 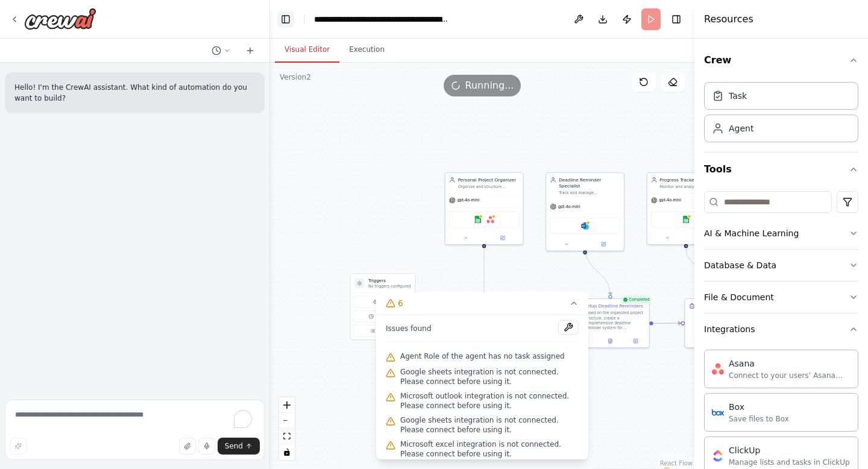 I want to click on button: 6, so click(x=483, y=303).